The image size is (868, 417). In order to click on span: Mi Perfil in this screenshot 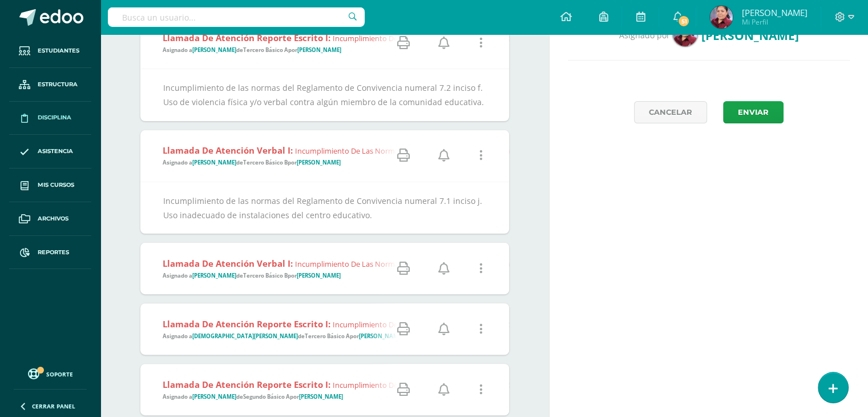, I will do `click(773, 21)`.